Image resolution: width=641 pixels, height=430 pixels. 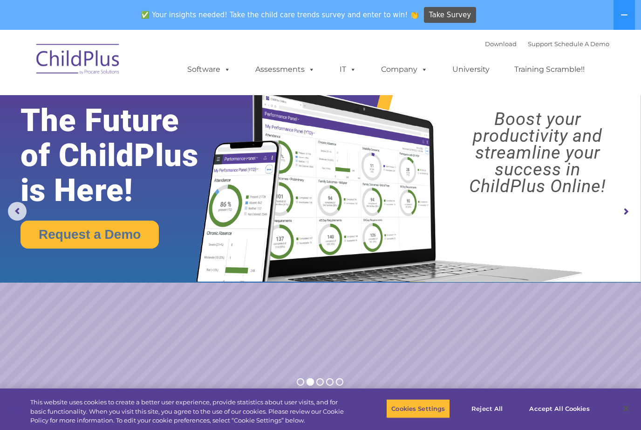 What do you see at coordinates (405, 69) in the screenshot?
I see `a: Company` at bounding box center [405, 69].